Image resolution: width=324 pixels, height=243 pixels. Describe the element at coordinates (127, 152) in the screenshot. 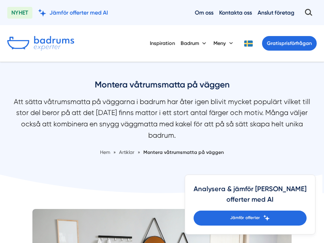

I see `a: Artiklar` at that location.